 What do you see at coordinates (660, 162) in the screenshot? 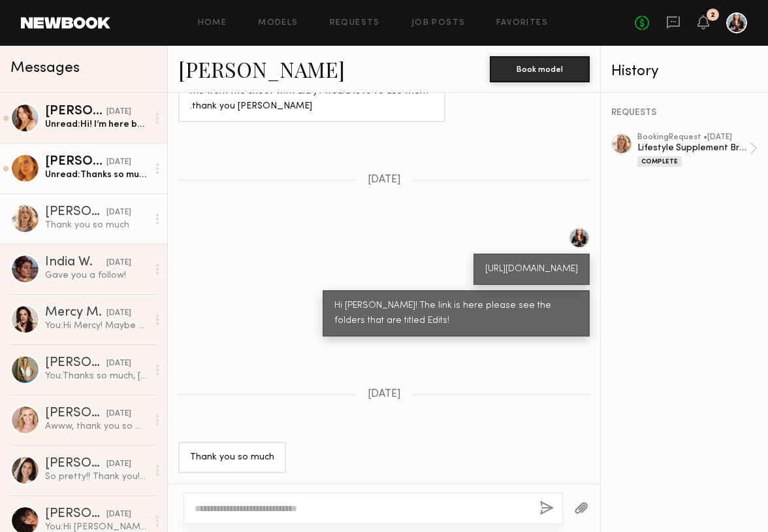
I see `div: Complete` at bounding box center [660, 162].